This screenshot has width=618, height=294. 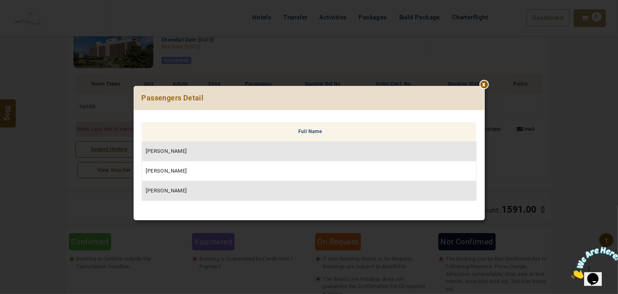 I want to click on img: Chat attention grabber, so click(x=28, y=19).